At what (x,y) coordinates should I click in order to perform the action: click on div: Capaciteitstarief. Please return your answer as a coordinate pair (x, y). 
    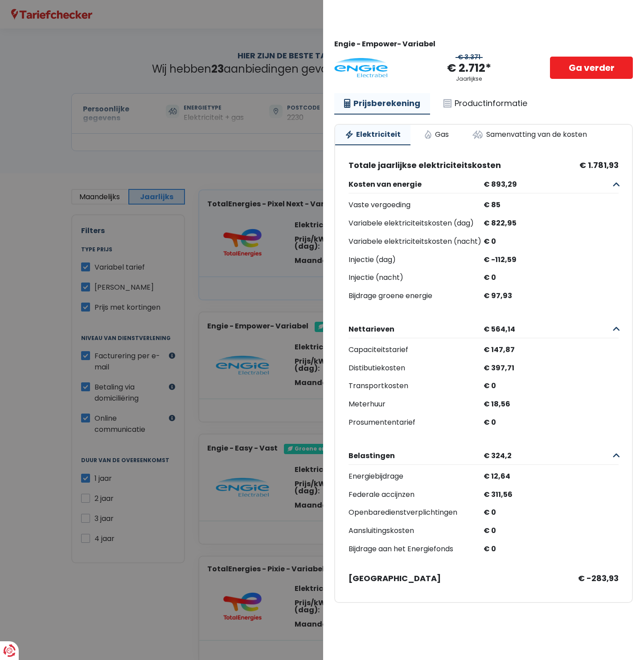
    Looking at the image, I should click on (416, 350).